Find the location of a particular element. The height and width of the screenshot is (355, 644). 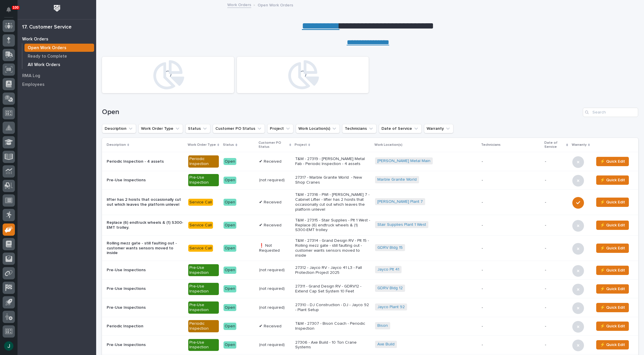

a: Employees is located at coordinates (57, 84).